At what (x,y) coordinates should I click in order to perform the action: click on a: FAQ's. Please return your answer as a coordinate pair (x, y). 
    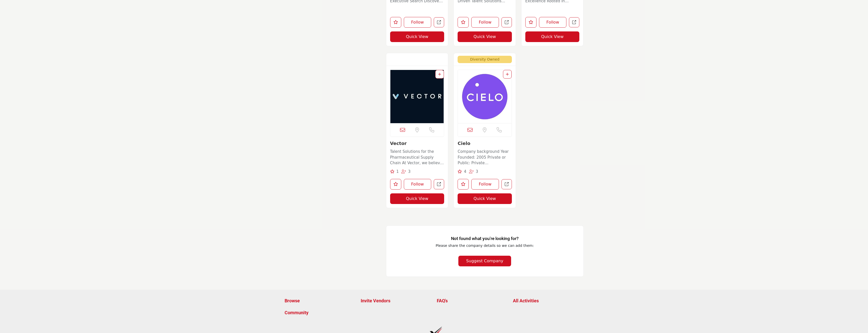
    Looking at the image, I should click on (471, 300).